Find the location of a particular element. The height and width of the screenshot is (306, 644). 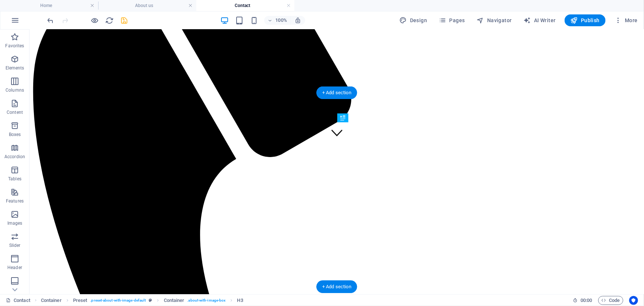

button: Design is located at coordinates (413, 20).